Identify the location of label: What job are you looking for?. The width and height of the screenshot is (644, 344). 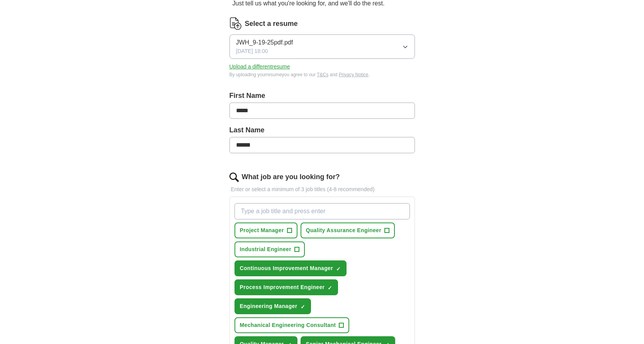
(291, 177).